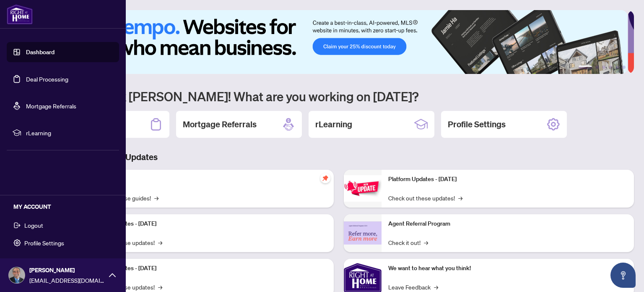 The image size is (644, 292). Describe the element at coordinates (47, 79) in the screenshot. I see `a: Deal Processing` at that location.